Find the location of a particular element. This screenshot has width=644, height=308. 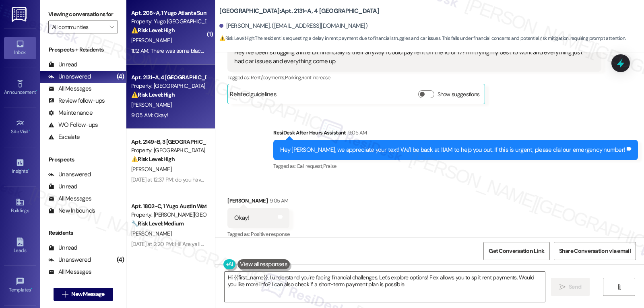

div: Apt. 208~A, 1 Yugo Atlanta Summerhill is located at coordinates (168, 13).